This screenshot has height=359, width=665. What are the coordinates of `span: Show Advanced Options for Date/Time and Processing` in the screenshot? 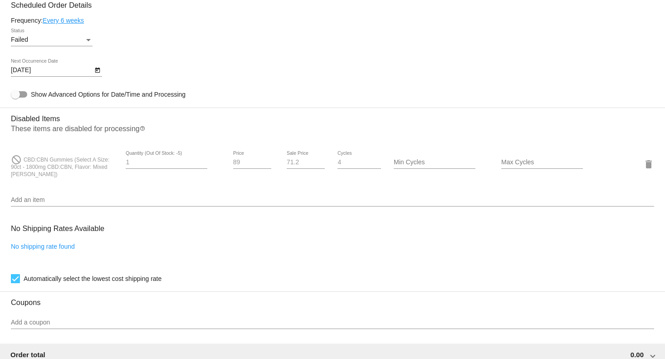 It's located at (108, 94).